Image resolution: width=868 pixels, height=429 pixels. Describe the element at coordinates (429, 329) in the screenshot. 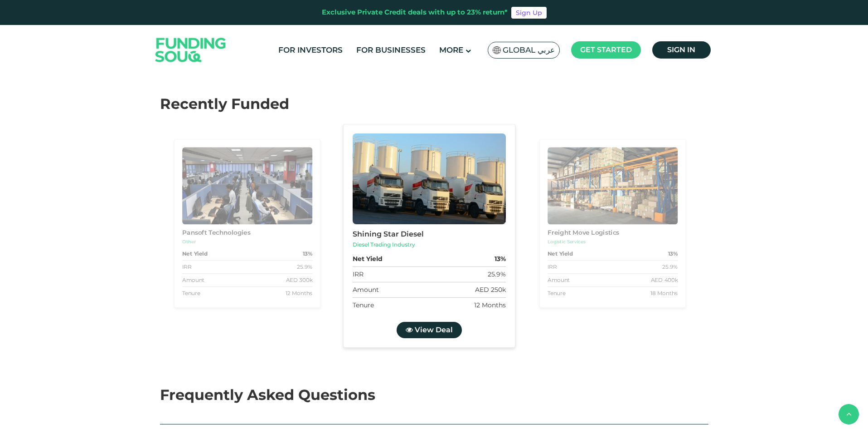

I see `a: View Deal` at that location.